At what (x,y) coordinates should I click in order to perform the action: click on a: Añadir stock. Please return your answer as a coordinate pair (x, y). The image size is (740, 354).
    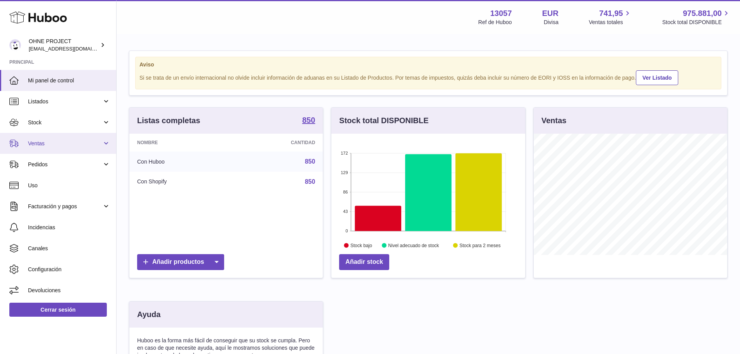
    Looking at the image, I should click on (364, 262).